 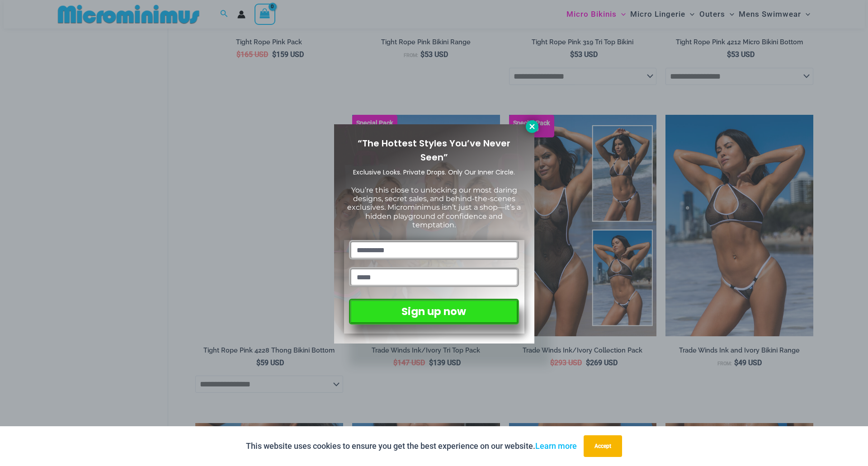 What do you see at coordinates (434, 172) in the screenshot?
I see `span: Exclusive Looks. Private Drops. Only Our Inner Circle.` at bounding box center [434, 172].